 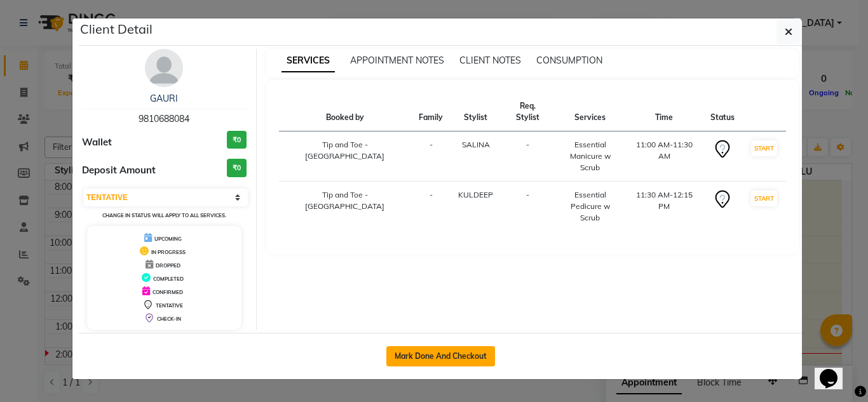 I want to click on td: 11:30 AM-12:15 PM, so click(x=664, y=207).